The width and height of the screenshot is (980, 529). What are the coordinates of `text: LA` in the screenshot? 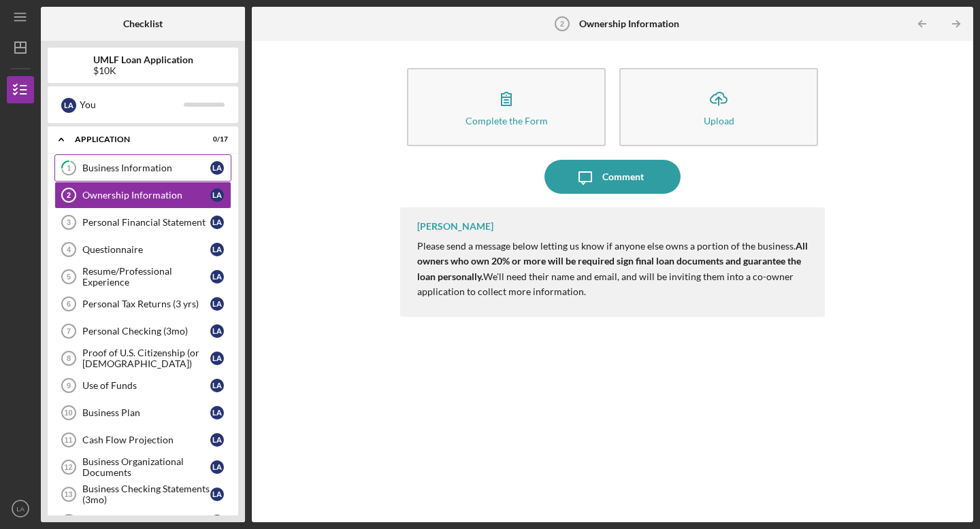 It's located at (21, 508).